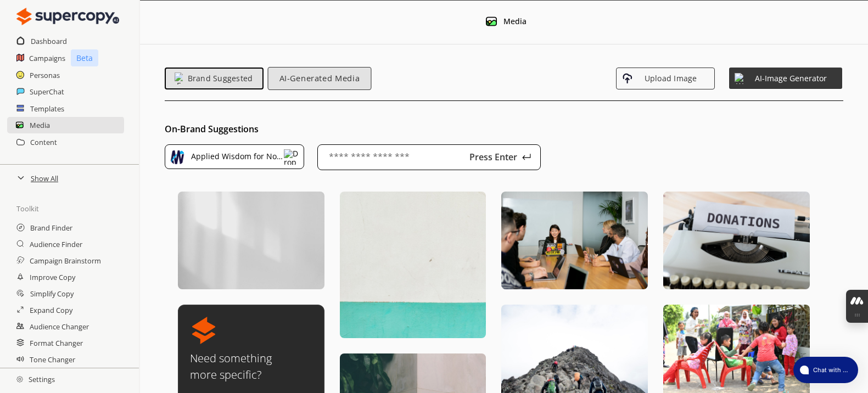 This screenshot has width=868, height=393. I want to click on span: Upload Image, so click(671, 79).